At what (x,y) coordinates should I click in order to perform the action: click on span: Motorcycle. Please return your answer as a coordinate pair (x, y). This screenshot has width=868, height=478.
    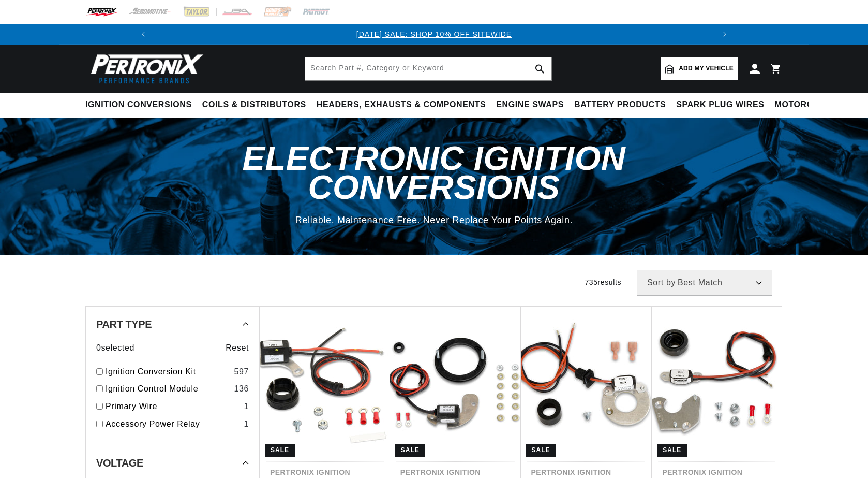
    Looking at the image, I should click on (806, 105).